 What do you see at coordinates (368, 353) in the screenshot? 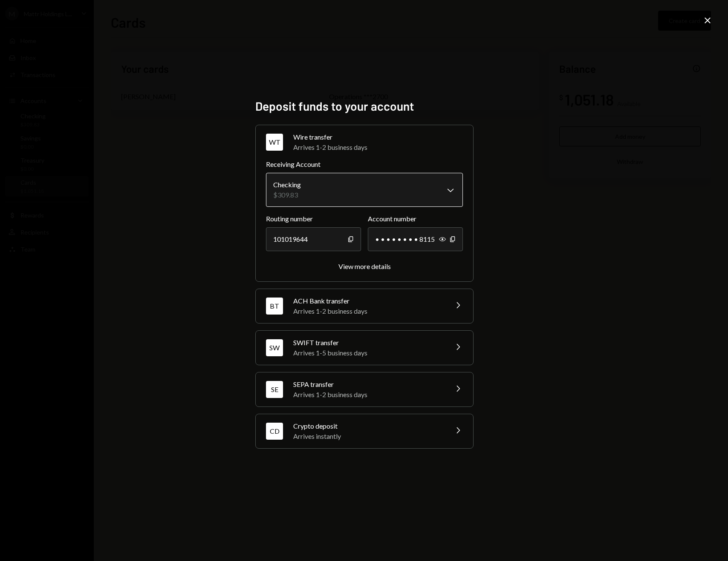
I see `div: Arrives 1-5 business days` at bounding box center [368, 353].